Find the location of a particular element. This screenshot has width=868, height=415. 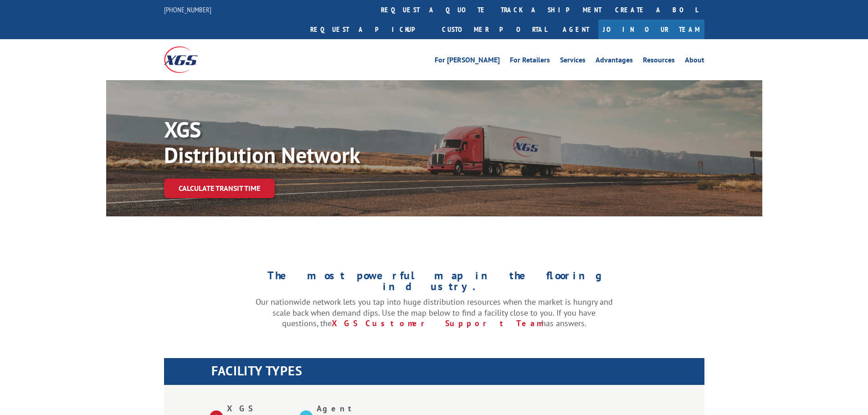

a: Agent is located at coordinates (576, 29).